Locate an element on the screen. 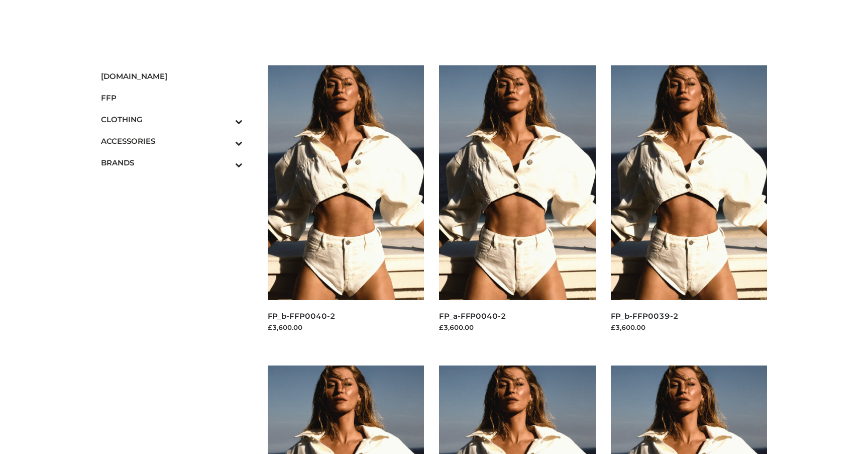 The image size is (868, 454). a: CLOTHINGToggle Submenu is located at coordinates (171, 119).